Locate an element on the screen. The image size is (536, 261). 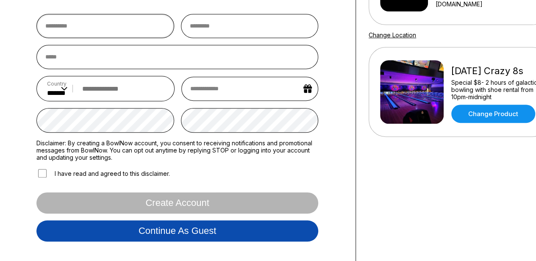
label: Country is located at coordinates (57, 84).